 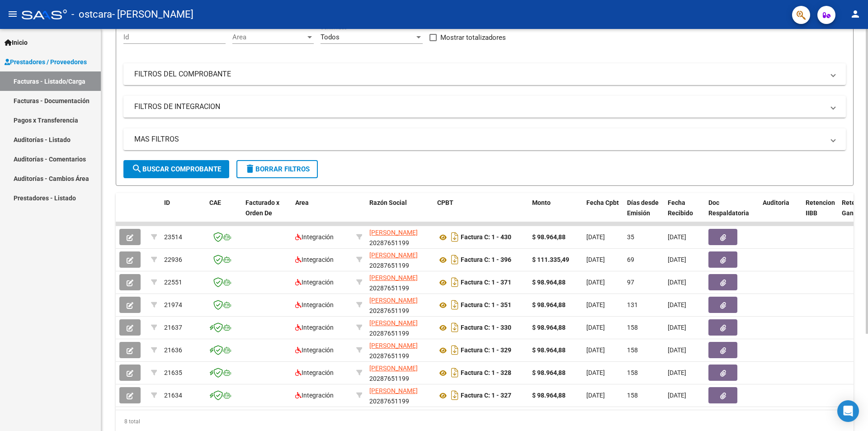 What do you see at coordinates (486, 328) in the screenshot?
I see `strong: Factura C: 1 - 330` at bounding box center [486, 328].